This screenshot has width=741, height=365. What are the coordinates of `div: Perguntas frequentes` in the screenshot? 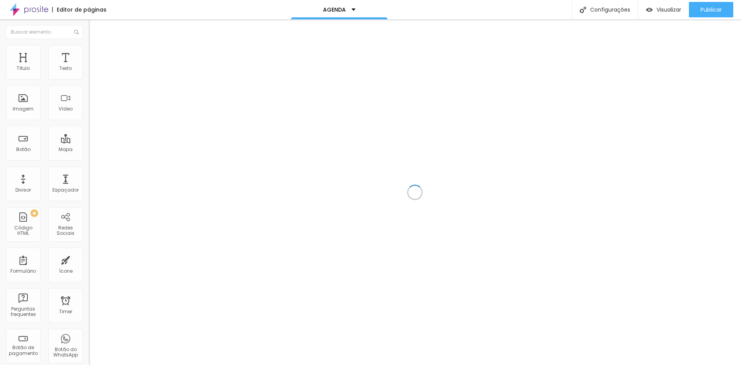 It's located at (23, 311).